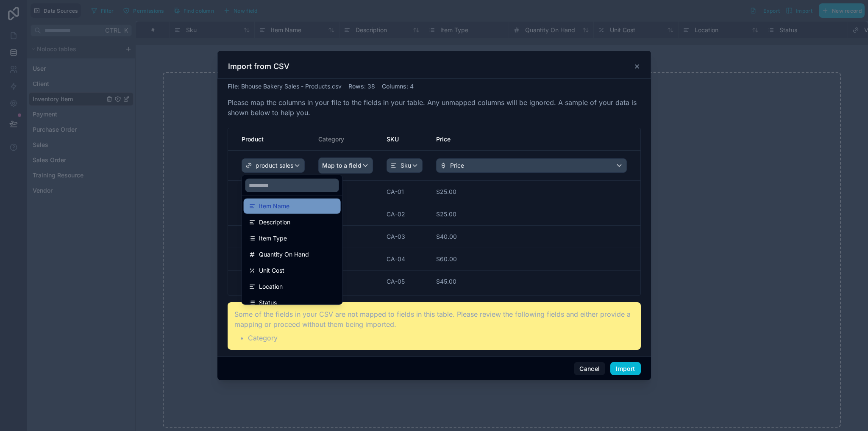 This screenshot has width=868, height=431. Describe the element at coordinates (273, 239) in the screenshot. I see `span: Item Type` at that location.